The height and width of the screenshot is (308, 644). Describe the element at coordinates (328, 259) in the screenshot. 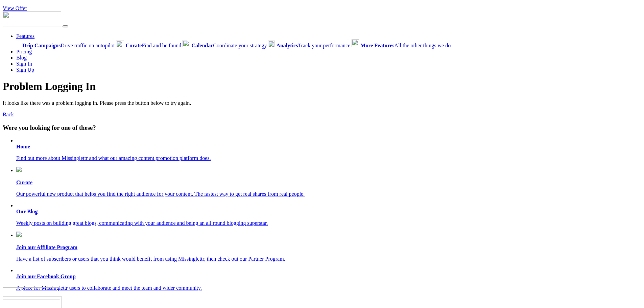

I see `p: Have a list of subscribers or users that you think would benefit from using Missinglettr, then ch...` at that location.